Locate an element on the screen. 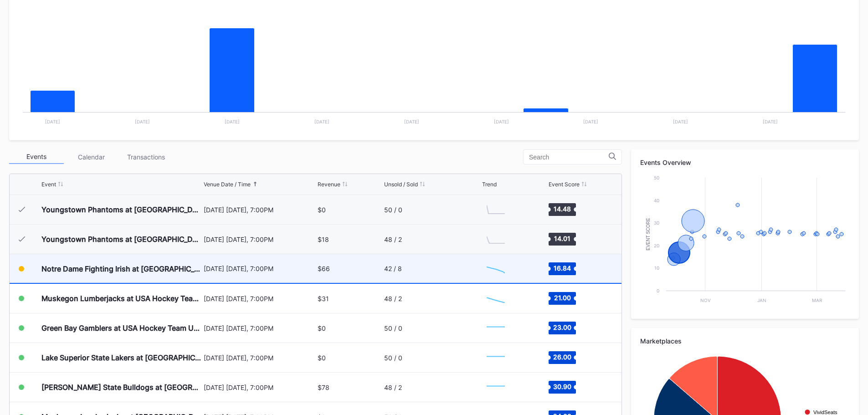 Image resolution: width=868 pixels, height=415 pixels. div: Transactions is located at coordinates (146, 157).